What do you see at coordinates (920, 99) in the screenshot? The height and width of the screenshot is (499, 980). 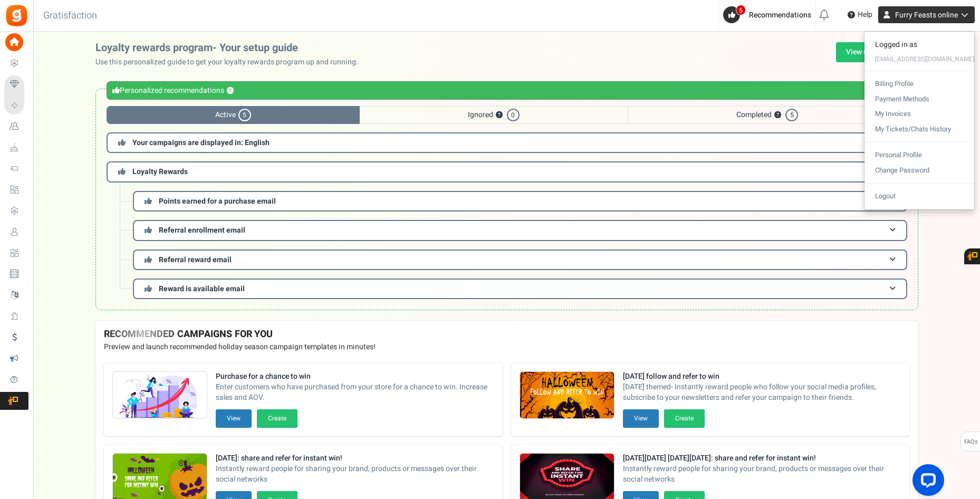 I see `a: Payment Methods` at bounding box center [920, 99].